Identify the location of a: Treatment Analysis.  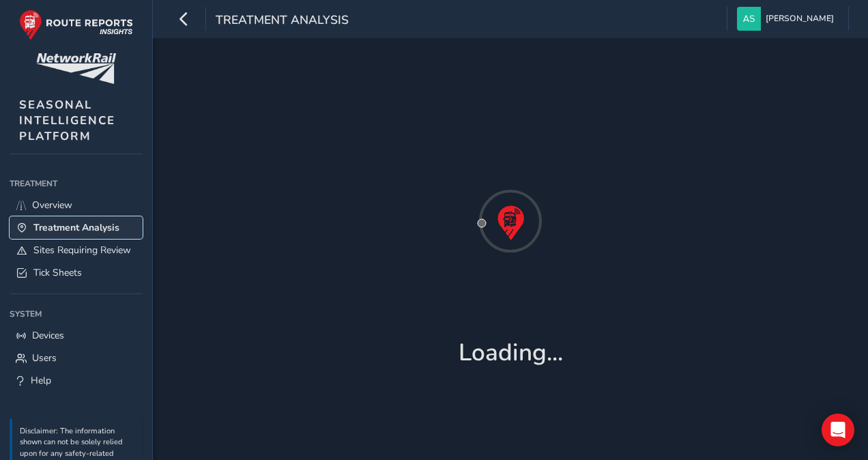
(76, 227).